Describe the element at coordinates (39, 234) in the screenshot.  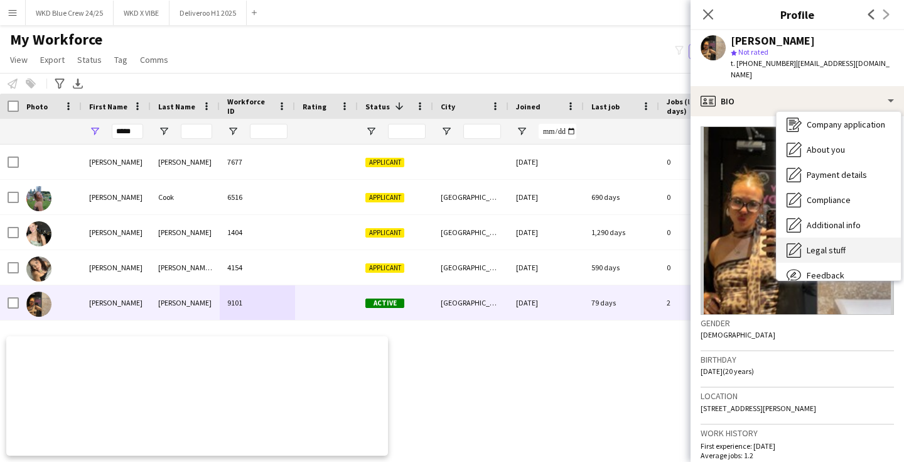
I see `img: Darcy Ross` at that location.